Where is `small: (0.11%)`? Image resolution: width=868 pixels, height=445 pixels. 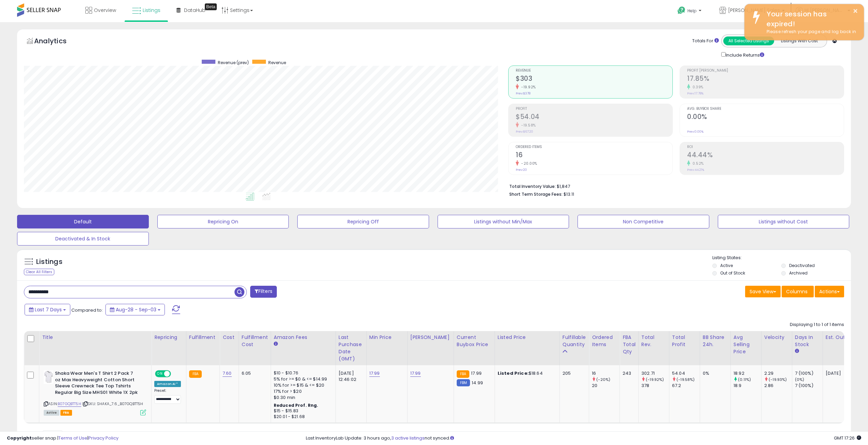
small: (0.11%) is located at coordinates (744, 380).